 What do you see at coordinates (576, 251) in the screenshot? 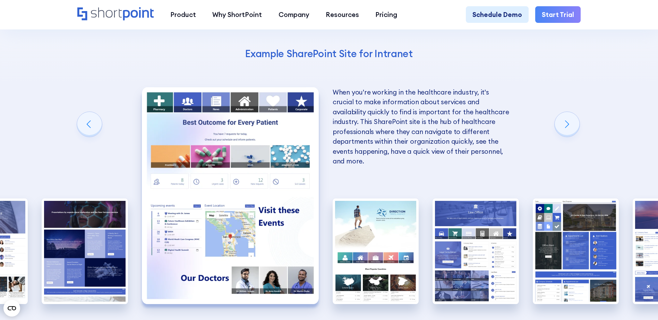
I see `div: 9 / 10` at bounding box center [576, 251].